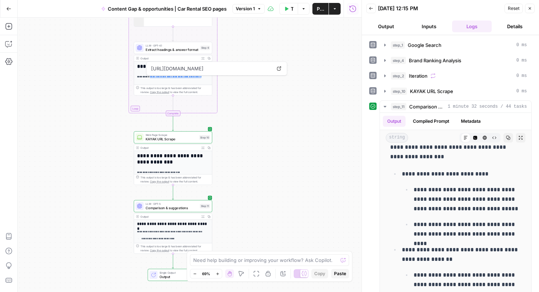 The image size is (539, 292). I want to click on span: step_10, so click(399, 91).